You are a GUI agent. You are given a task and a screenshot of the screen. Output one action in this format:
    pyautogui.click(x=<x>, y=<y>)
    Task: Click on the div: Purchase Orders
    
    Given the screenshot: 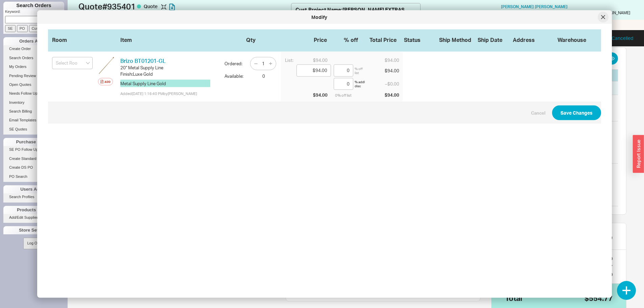 What is the action you would take?
    pyautogui.click(x=34, y=142)
    